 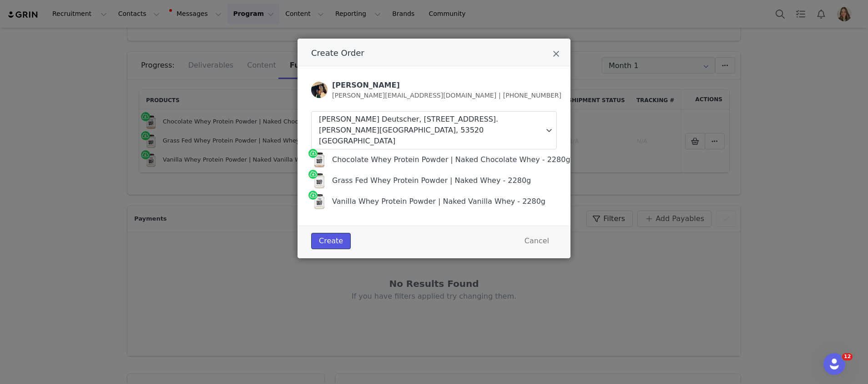 What do you see at coordinates (190, 12) in the screenshot?
I see `body: Rich Text Area. Press ALT-0 for help.` at bounding box center [190, 12].